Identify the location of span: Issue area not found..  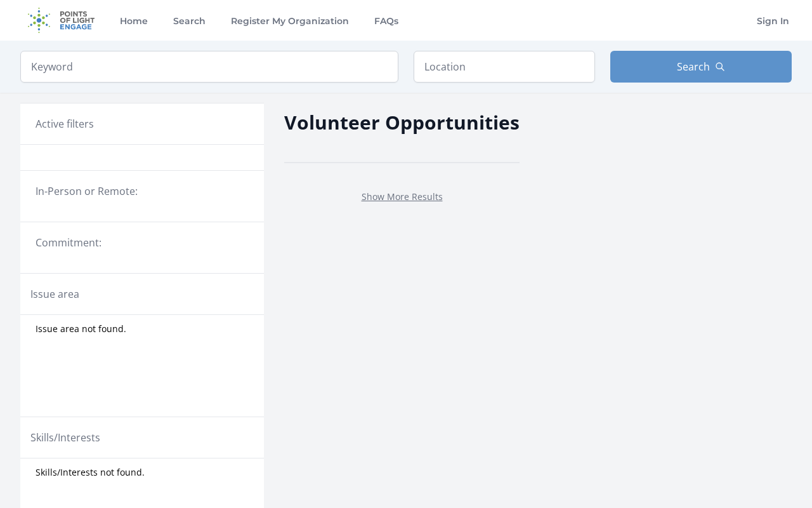
(81, 329).